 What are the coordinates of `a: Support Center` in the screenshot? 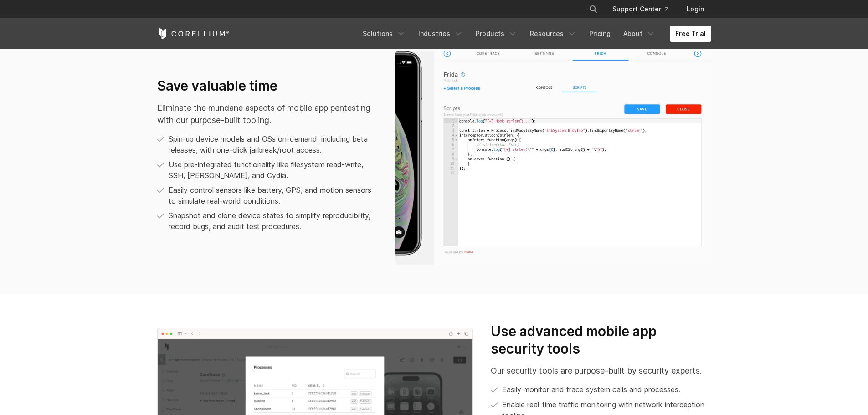 It's located at (640, 9).